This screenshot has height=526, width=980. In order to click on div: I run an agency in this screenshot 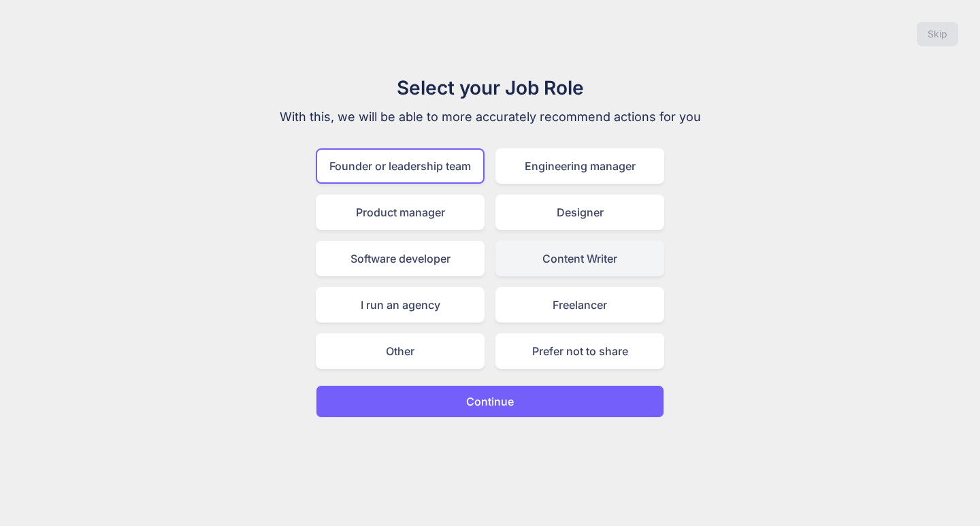, I will do `click(400, 305)`.